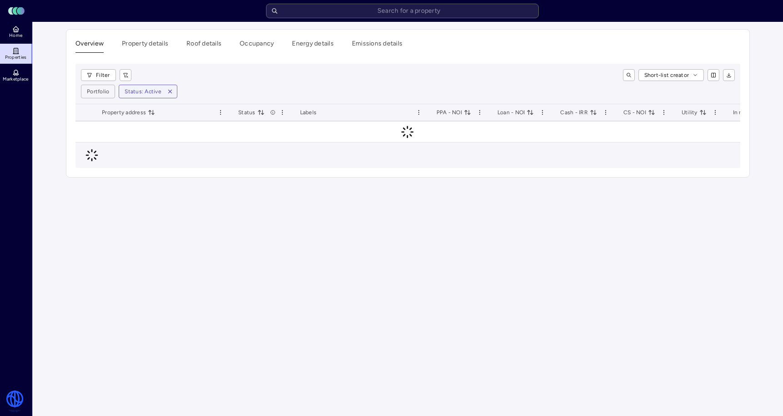  I want to click on span: Property address, so click(128, 112).